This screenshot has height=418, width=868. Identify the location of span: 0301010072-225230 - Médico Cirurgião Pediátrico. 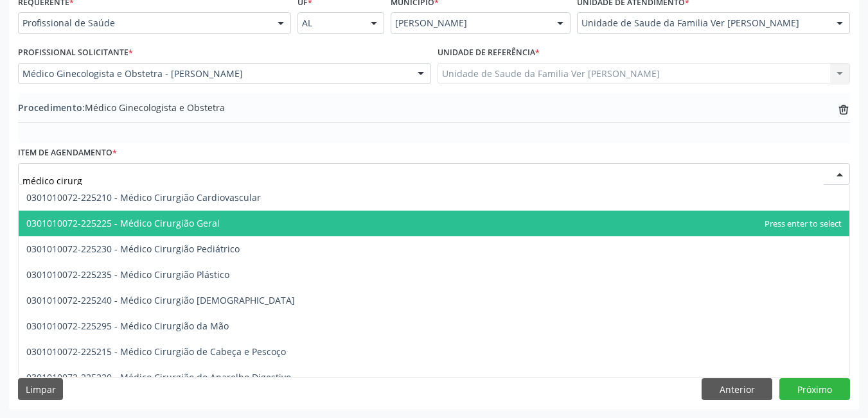
(133, 248).